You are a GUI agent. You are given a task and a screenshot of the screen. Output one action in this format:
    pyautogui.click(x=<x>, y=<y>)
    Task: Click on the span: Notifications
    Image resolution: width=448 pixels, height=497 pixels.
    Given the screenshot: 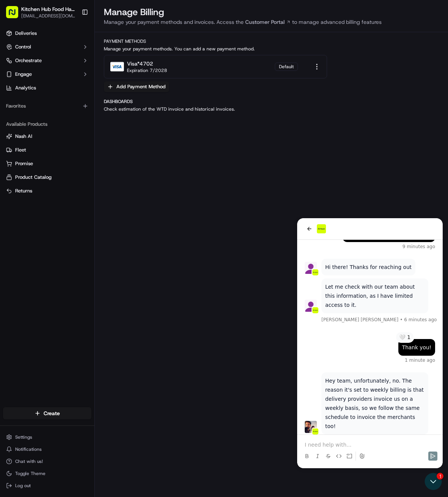 What is the action you would take?
    pyautogui.click(x=29, y=449)
    